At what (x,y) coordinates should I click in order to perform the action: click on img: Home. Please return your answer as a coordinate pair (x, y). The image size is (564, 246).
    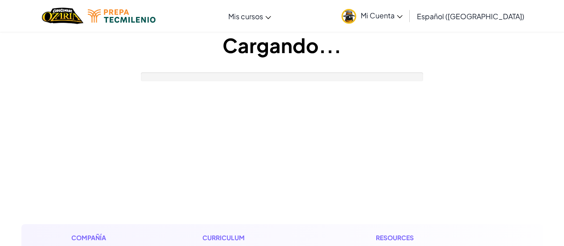
    Looking at the image, I should click on (62, 16).